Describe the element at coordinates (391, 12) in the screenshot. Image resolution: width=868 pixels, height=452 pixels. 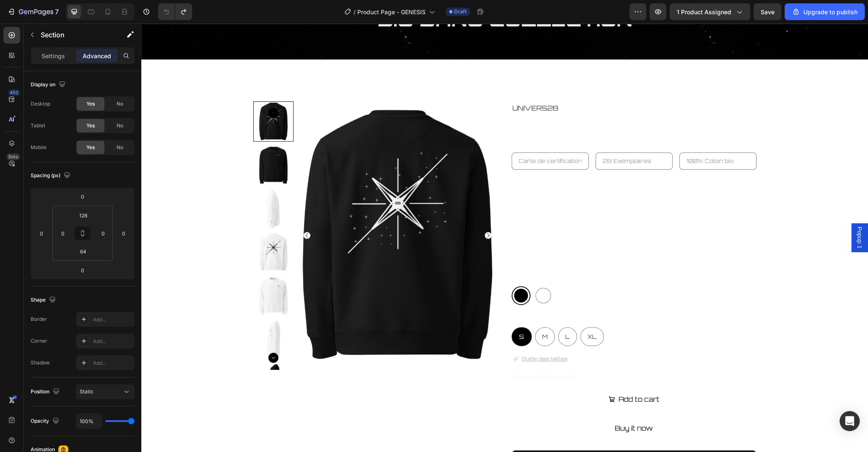
I see `span: Product Page - GENESIS` at that location.